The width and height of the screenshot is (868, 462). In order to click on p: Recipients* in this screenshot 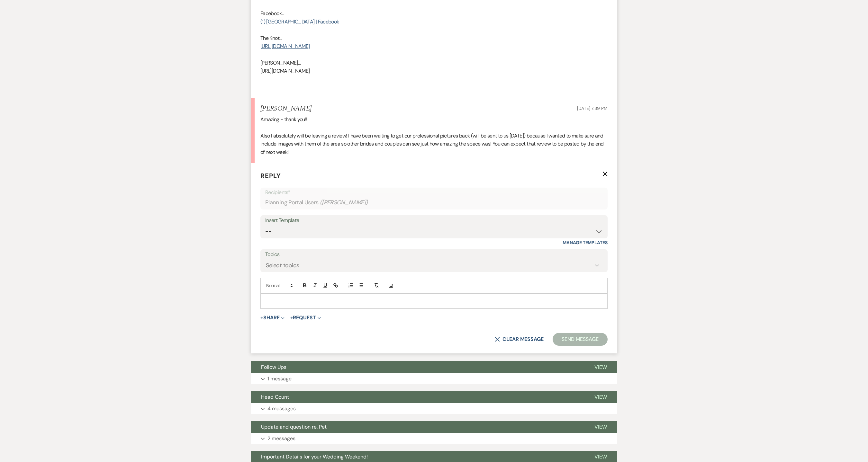, I will do `click(434, 192)`.